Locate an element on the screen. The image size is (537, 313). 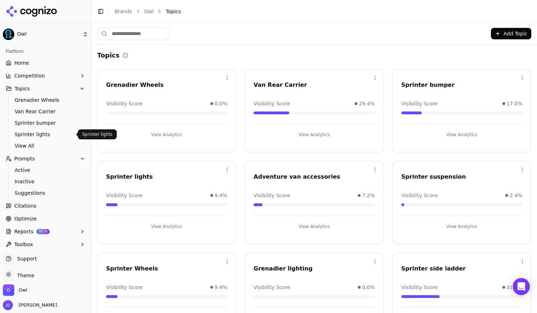
button: Add Topic is located at coordinates (511, 34).